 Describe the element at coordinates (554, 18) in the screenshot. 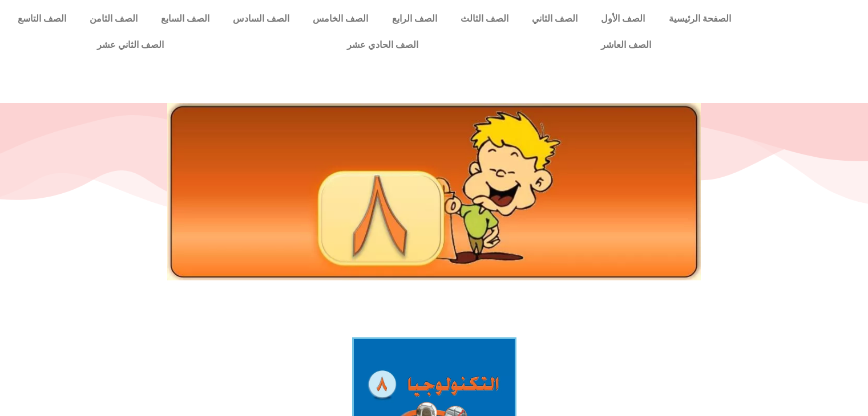

I see `a: الصف الثاني` at that location.